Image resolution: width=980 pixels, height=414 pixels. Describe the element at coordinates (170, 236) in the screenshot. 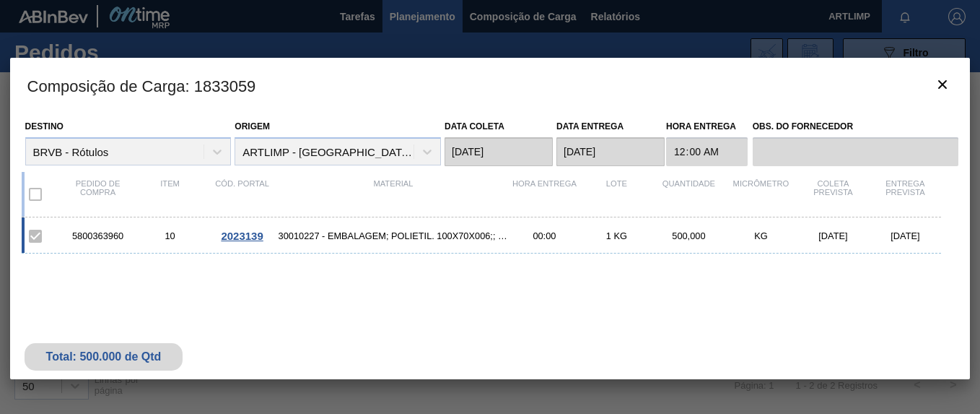

I see `div: 10` at that location.